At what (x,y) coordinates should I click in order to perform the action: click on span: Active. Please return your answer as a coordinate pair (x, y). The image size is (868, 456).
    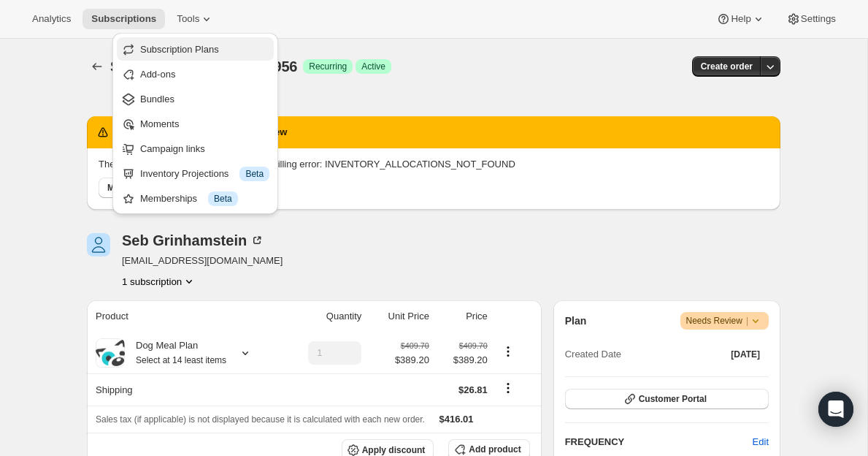
    Looking at the image, I should click on (373, 66).